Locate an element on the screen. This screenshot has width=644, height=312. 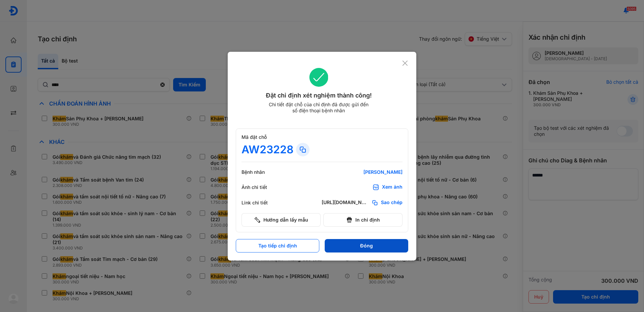
div: Ảnh chi tiết is located at coordinates (262, 187).